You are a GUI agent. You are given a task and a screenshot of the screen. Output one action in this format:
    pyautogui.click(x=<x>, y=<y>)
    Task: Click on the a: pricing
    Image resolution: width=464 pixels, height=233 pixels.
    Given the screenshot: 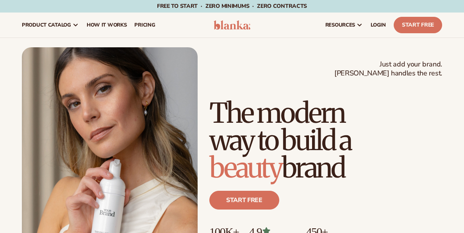 What is the action you would take?
    pyautogui.click(x=144, y=25)
    